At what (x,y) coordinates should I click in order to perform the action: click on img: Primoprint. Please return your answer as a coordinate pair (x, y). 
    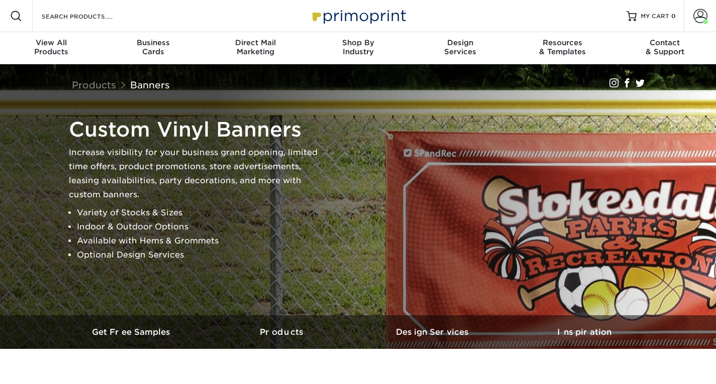
    Looking at the image, I should click on (358, 16).